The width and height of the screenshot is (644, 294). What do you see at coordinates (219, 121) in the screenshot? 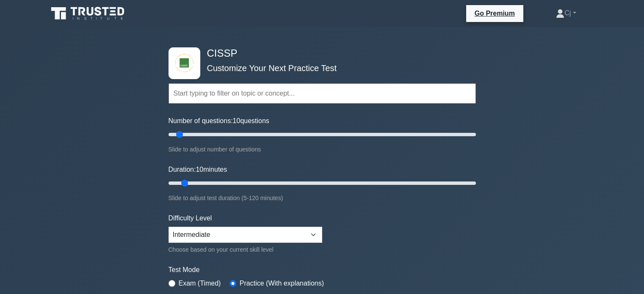
I see `label: Number of questions: questions` at bounding box center [219, 121].